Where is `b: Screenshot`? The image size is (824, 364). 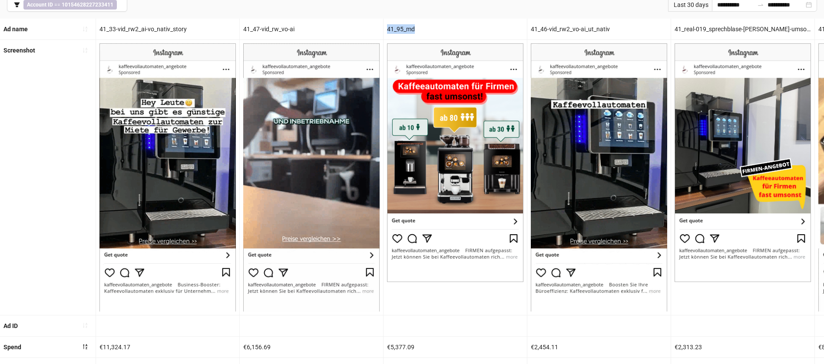
b: Screenshot is located at coordinates (19, 50).